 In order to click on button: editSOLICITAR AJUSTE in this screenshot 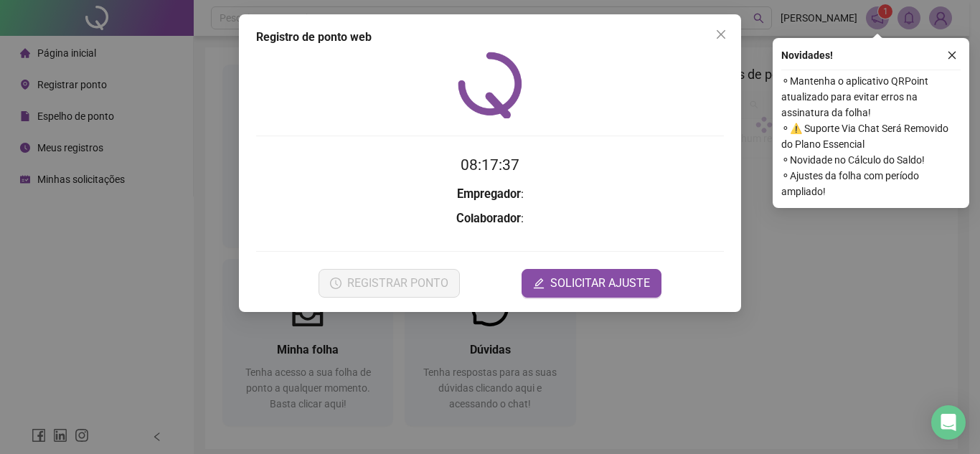, I will do `click(591, 283)`.